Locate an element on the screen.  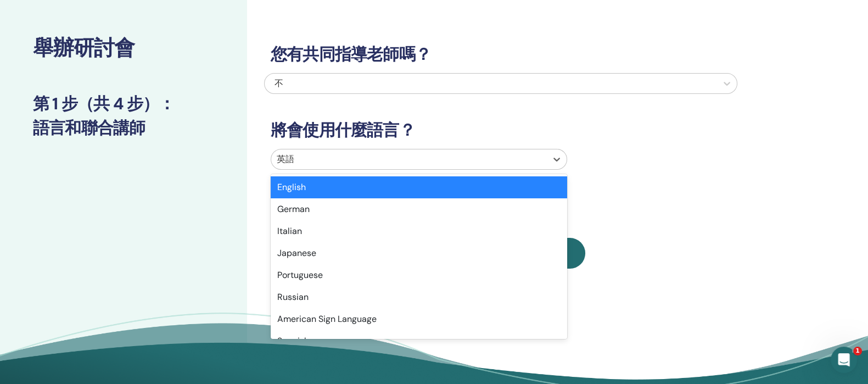
div: English is located at coordinates (419, 188).